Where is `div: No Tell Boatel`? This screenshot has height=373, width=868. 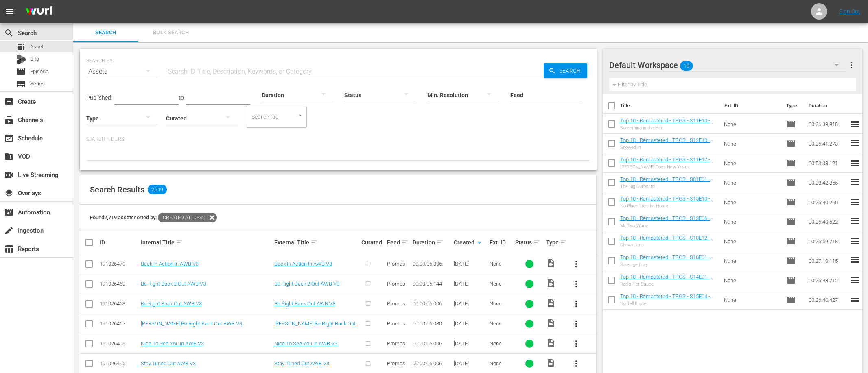 div: No Tell Boatel is located at coordinates (669, 303).